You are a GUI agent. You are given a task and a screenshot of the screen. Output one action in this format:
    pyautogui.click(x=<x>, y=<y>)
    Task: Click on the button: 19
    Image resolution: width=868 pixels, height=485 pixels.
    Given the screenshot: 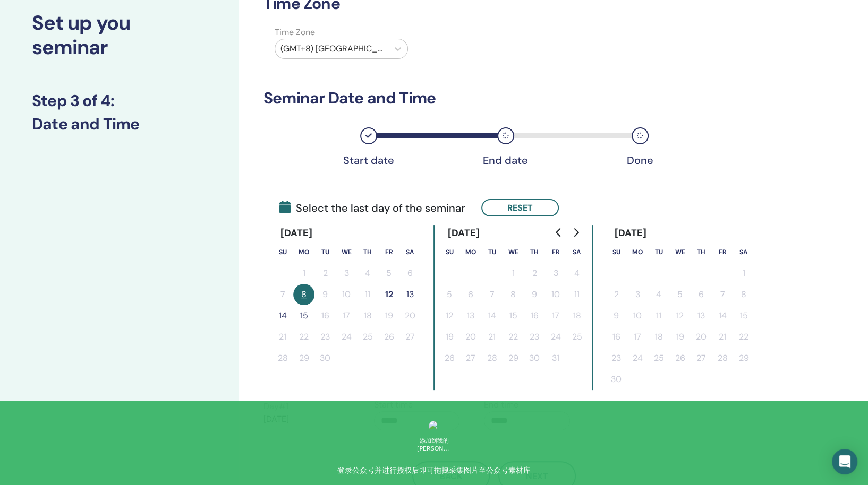 What is the action you would take?
    pyautogui.click(x=680, y=337)
    